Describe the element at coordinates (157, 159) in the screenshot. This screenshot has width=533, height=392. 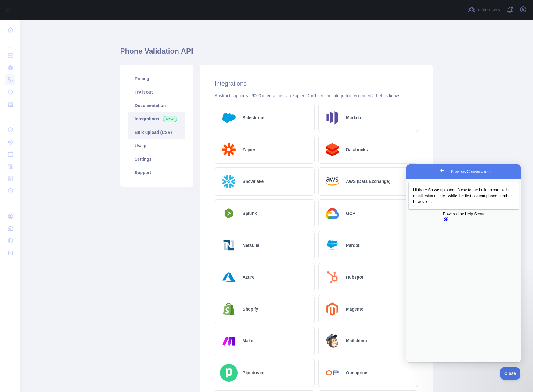
I see `a: Settings` at that location.